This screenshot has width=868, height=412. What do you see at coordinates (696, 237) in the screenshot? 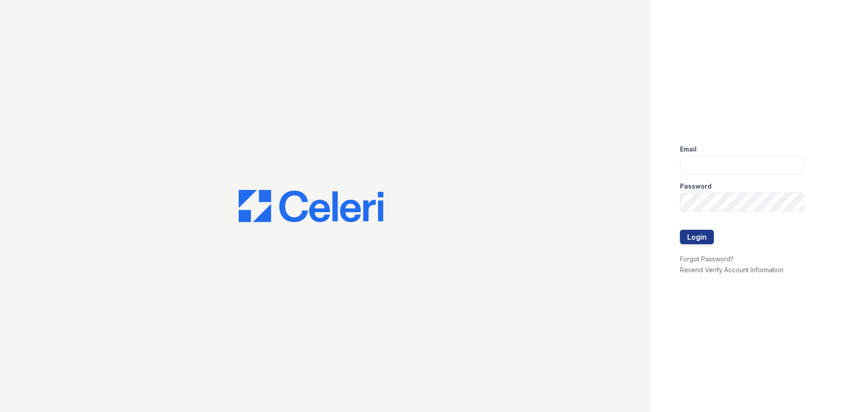
I see `button: Login` at bounding box center [696, 237].